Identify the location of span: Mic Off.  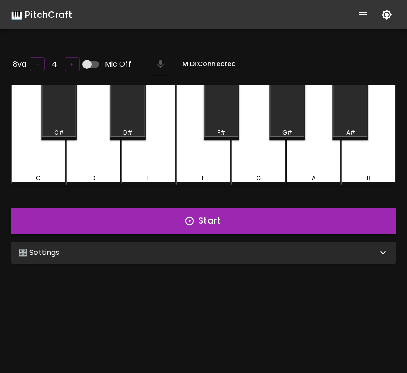
(118, 64).